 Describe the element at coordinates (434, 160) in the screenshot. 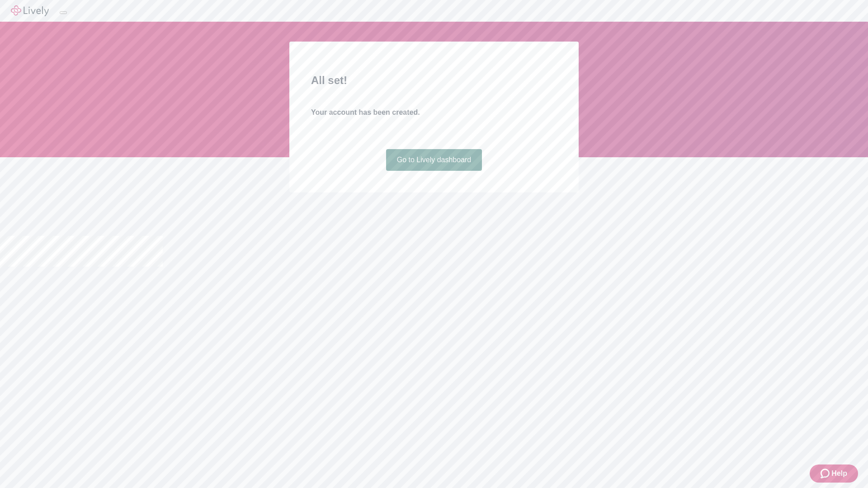

I see `a: Go to Lively dashboard` at that location.